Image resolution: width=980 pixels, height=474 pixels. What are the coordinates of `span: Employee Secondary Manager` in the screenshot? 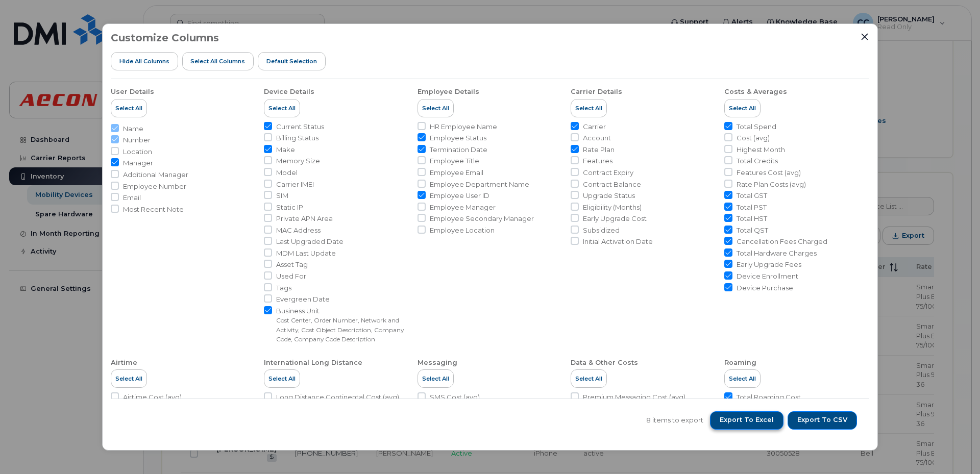 It's located at (482, 219).